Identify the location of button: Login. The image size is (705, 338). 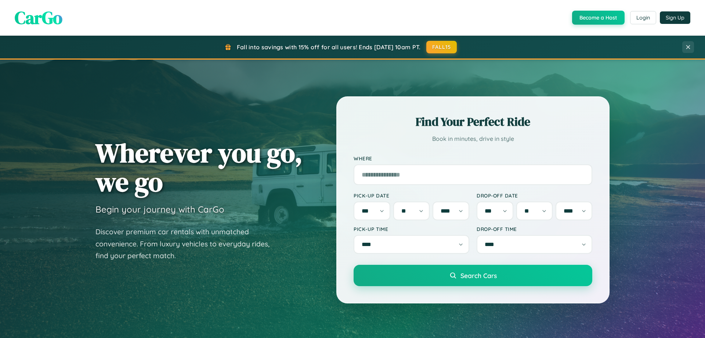
(643, 18).